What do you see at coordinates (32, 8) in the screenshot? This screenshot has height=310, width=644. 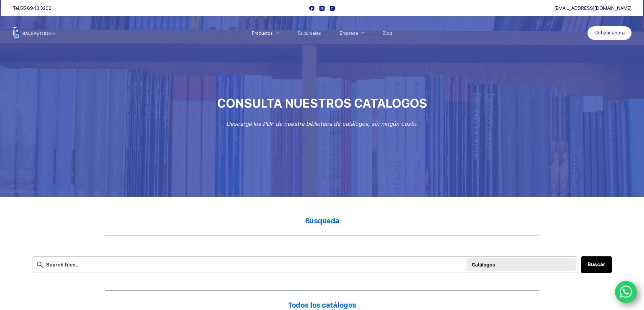 I see `span: Tel.` at bounding box center [32, 8].